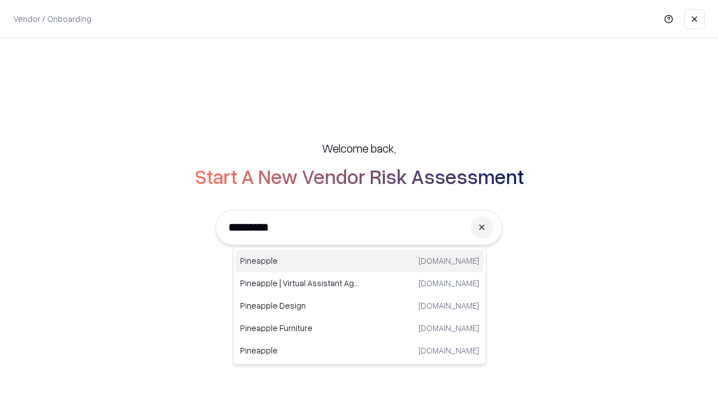 This screenshot has width=718, height=404. Describe the element at coordinates (300, 305) in the screenshot. I see `p: Pineapple Design` at that location.